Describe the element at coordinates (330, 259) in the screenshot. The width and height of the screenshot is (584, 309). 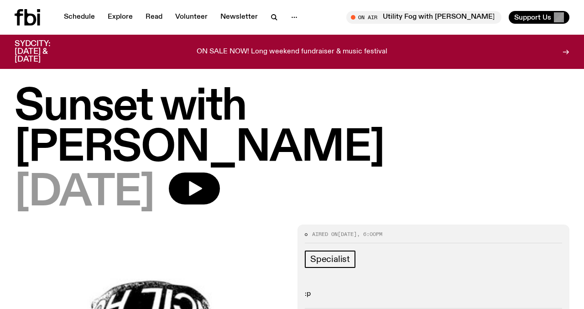
I see `a: Specialist` at that location.